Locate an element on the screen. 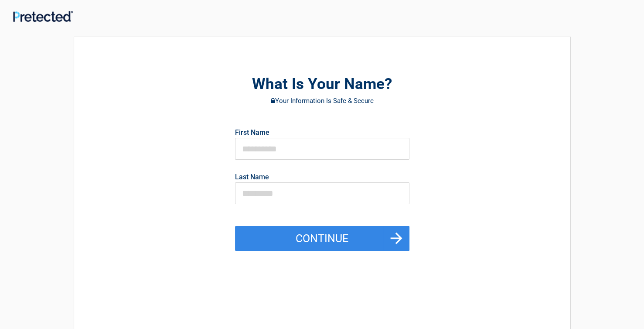 The width and height of the screenshot is (644, 329). h3: Your Information Is Safe & Secure is located at coordinates (322, 101).